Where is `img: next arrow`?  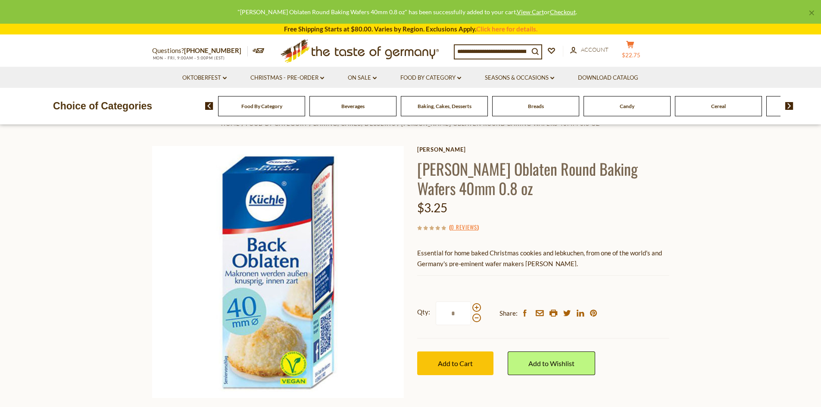
img: next arrow is located at coordinates (789, 106).